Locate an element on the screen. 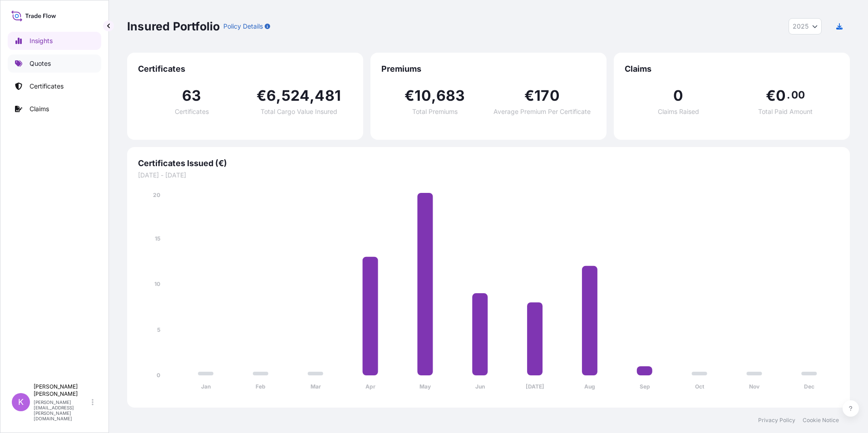 This screenshot has height=433, width=868. tspan: 10 is located at coordinates (157, 284).